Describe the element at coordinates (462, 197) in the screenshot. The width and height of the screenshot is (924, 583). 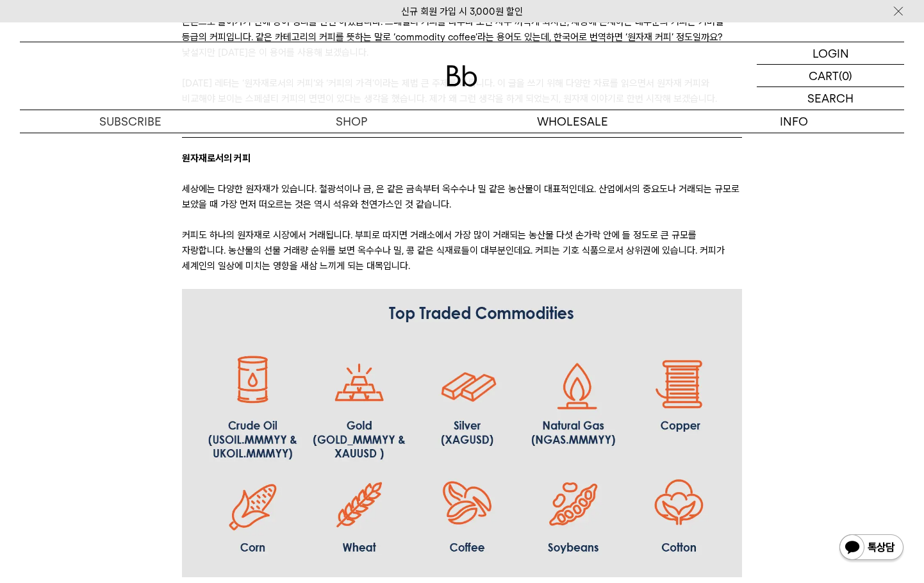
I see `p: 세상에는 다양한 원자재가 있습니다. 철광석이나 금, 은 같은 금속부터 옥수수나 밀 같은 농산물이 대표적인데요. 산업에서의 중요도나 거래되는 규모로 보았을 때 가장 먼저 떠오르...` at that location.